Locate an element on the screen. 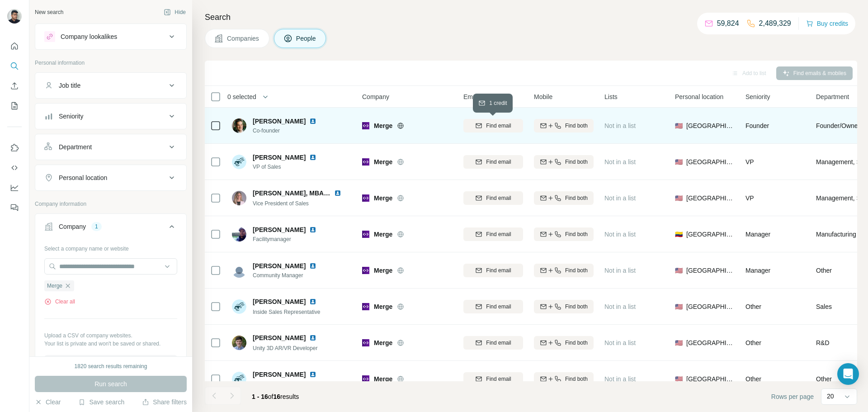  span: Manager is located at coordinates (758, 271).